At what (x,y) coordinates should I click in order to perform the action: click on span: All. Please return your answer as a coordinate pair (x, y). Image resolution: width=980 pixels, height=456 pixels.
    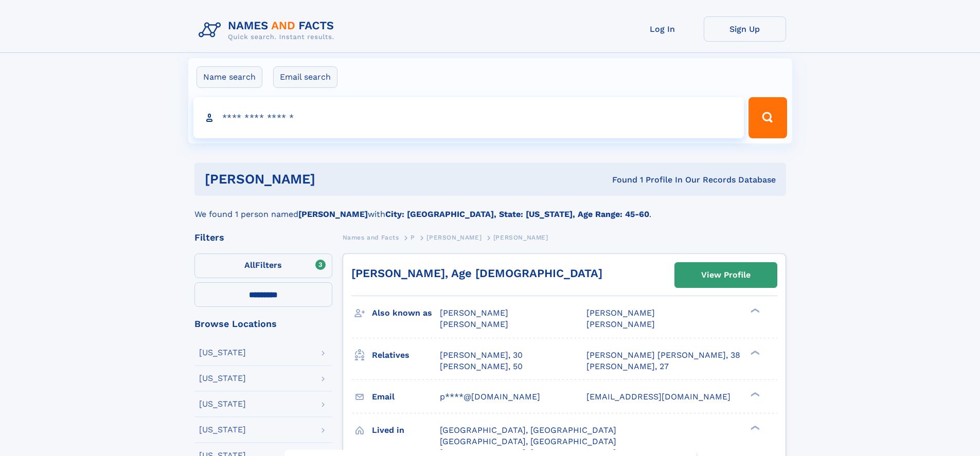
    Looking at the image, I should click on (249, 265).